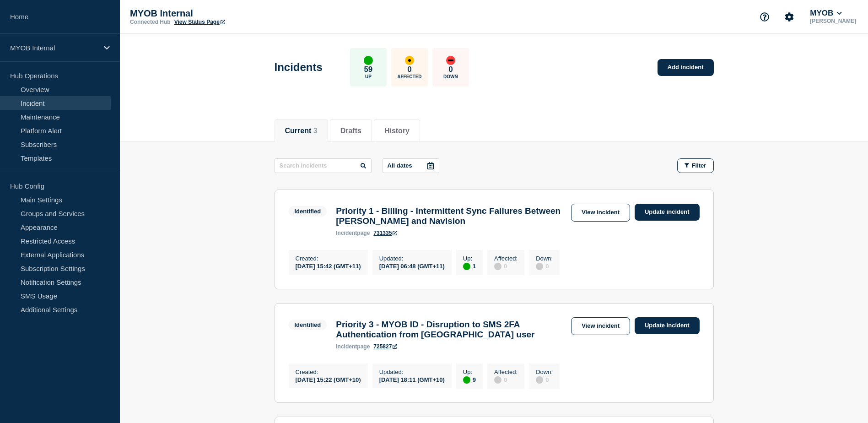 The width and height of the screenshot is (868, 423). Describe the element at coordinates (789, 17) in the screenshot. I see `button: Account settings` at that location.